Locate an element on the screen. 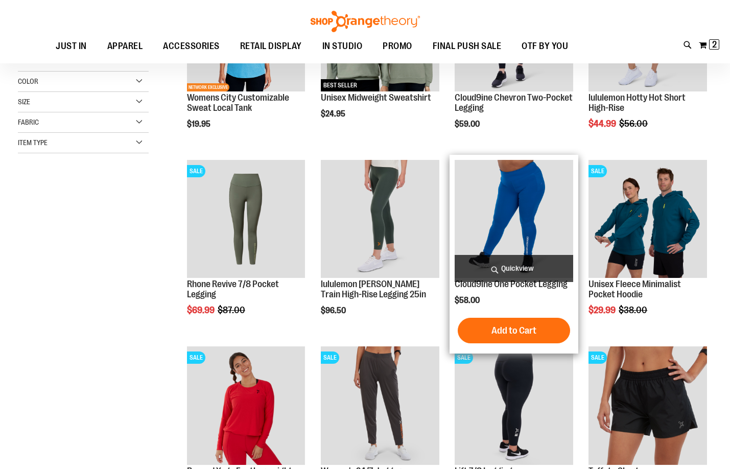 This screenshot has width=730, height=469. a: Cloud9ine Chevron Two-Pocket Legging is located at coordinates (514, 103).